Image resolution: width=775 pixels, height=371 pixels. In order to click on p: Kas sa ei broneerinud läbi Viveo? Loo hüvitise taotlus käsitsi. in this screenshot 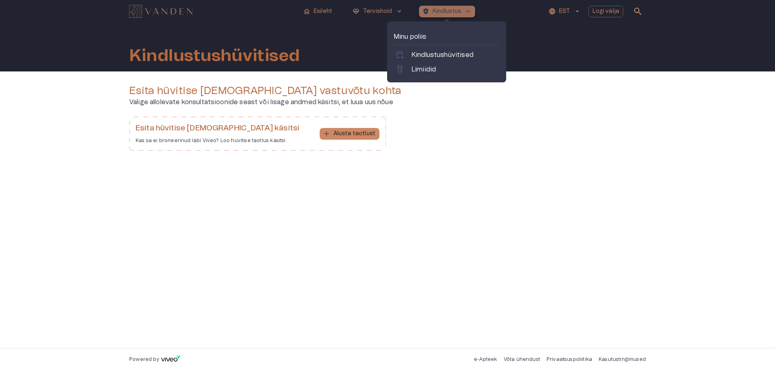, I will do `click(217, 140)`.